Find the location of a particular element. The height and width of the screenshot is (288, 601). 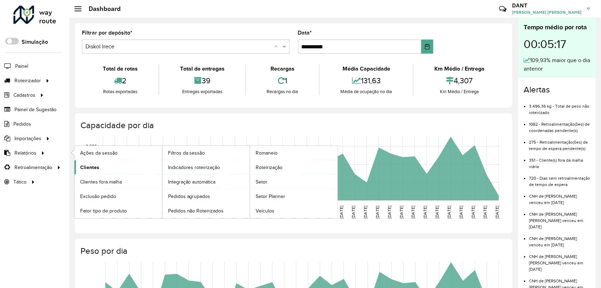

a: Clientes is located at coordinates (118, 167).